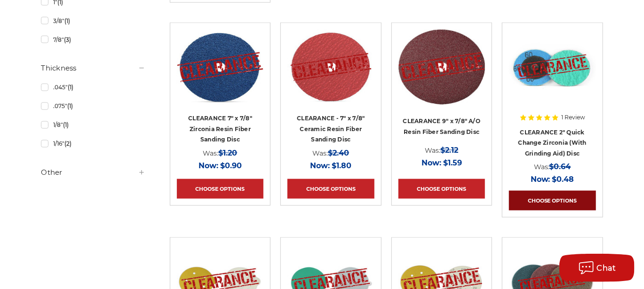  I want to click on button: Chat, so click(597, 268).